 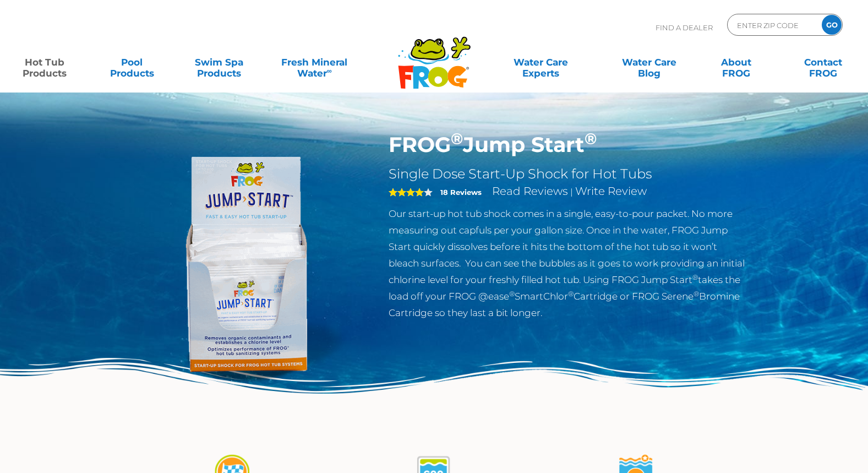 I want to click on a: Swim SpaProducts, so click(x=219, y=62).